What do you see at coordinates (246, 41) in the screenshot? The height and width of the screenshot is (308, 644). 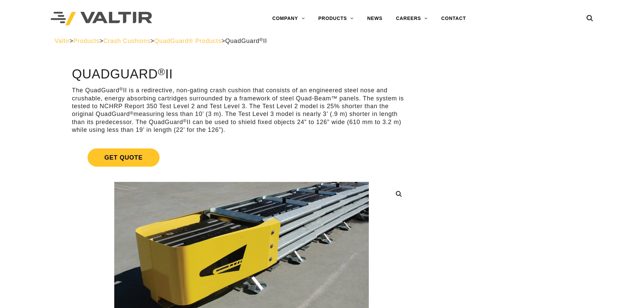 I see `span: QuadGuard II` at bounding box center [246, 41].